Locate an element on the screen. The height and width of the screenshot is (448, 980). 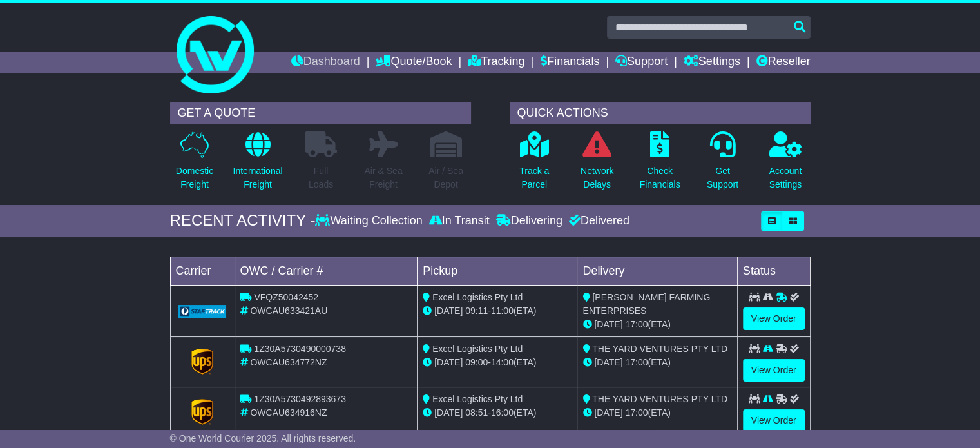
span: OWCAU634916NZ is located at coordinates (288, 412).